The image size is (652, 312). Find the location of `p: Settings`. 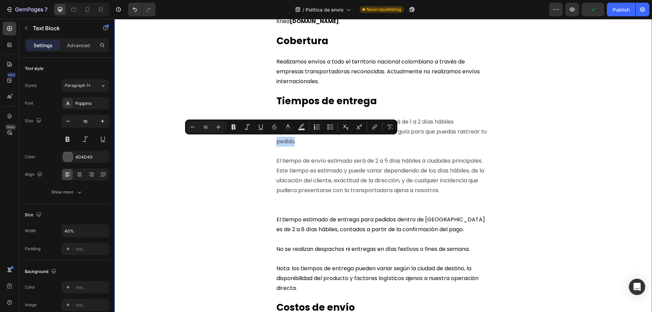

p: Settings is located at coordinates (43, 45).